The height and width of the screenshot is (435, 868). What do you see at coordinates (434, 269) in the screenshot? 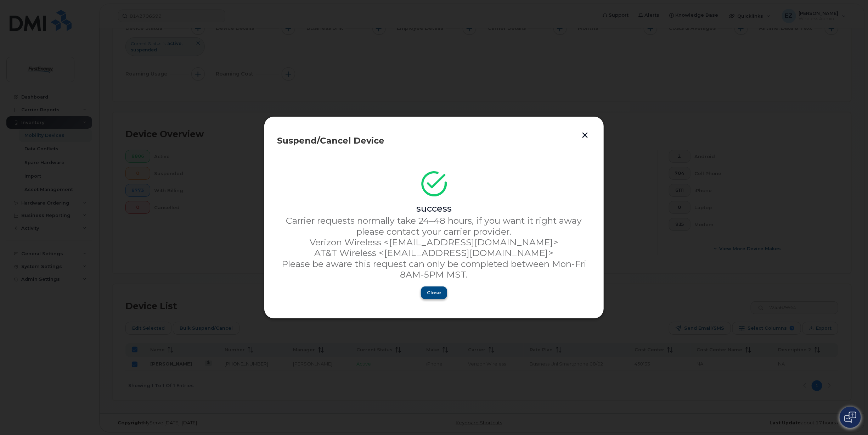
I see `p: Please be aware this request can only be completed between Mon-Fri 8AM-5PM MST.` at bounding box center [434, 269].